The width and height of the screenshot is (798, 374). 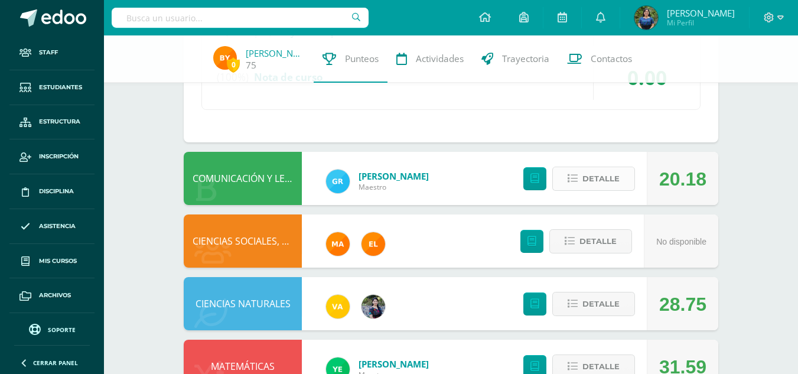 What do you see at coordinates (243, 241) in the screenshot?
I see `div: CIENCIAS SOCIALES, FORMACIÓN CIUDADANA E INTERCULTURALIDAD` at bounding box center [243, 241].